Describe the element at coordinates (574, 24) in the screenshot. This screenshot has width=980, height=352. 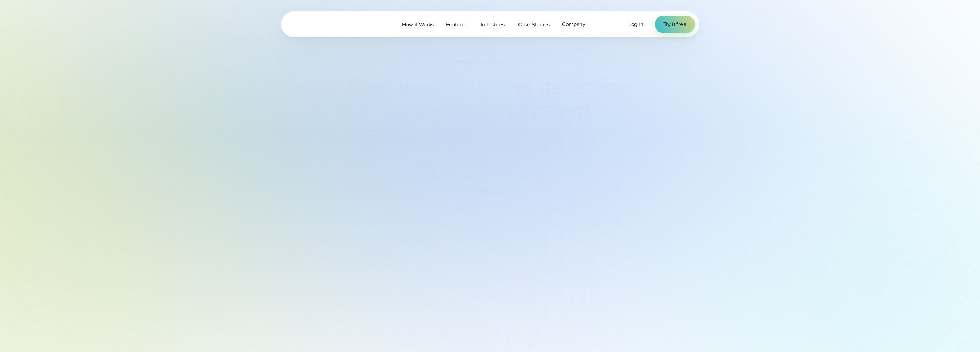
I see `span: Company` at that location.